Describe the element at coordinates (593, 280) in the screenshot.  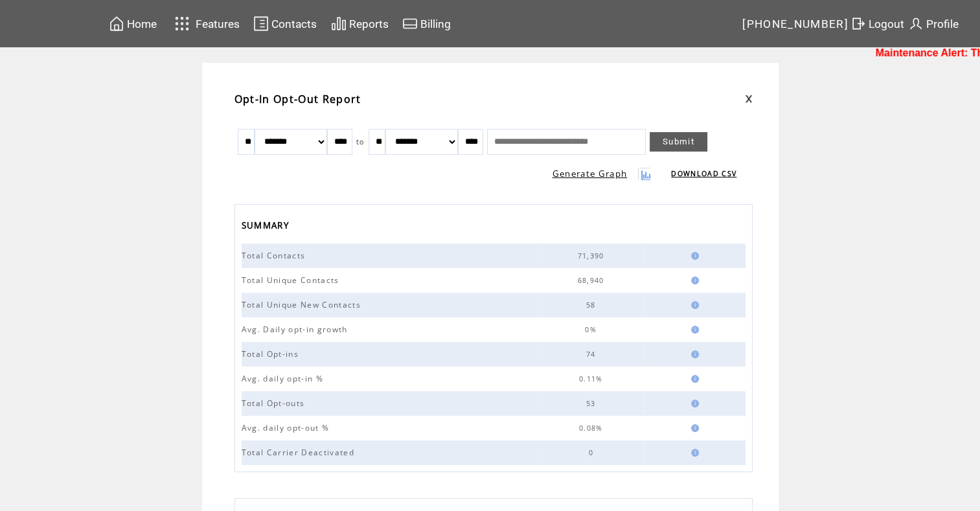
I see `span: 68,940` at that location.